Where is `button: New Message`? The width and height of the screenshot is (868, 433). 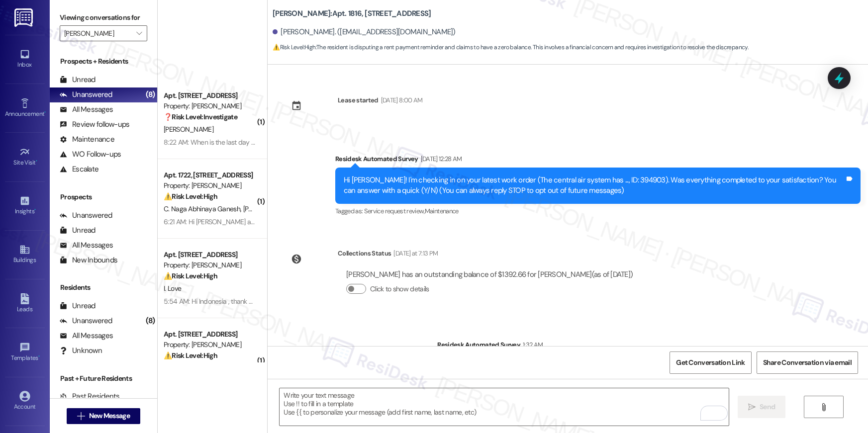
button: New Message is located at coordinates (103, 416).